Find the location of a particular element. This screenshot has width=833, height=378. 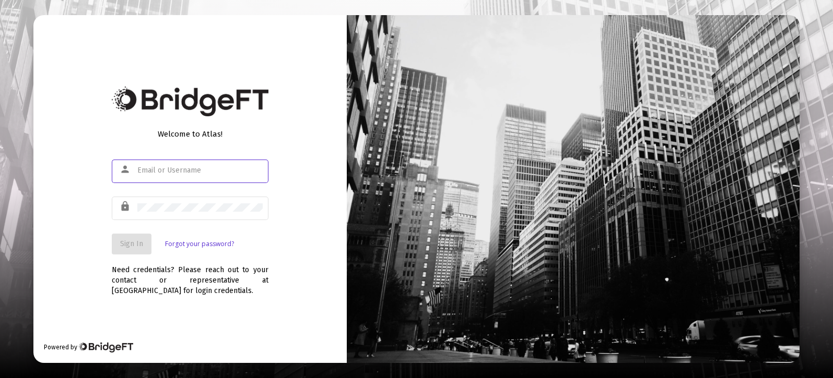

div: Powered by is located at coordinates (88, 348).